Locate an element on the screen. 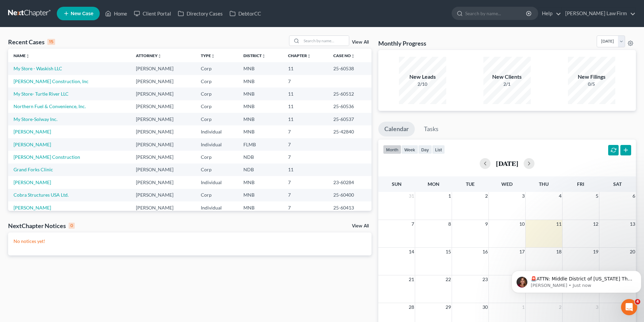  span: New Case is located at coordinates (82, 14).